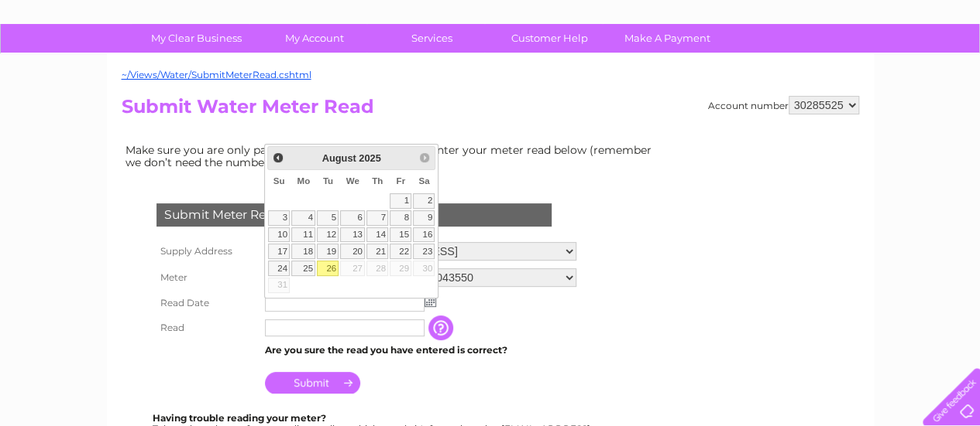 This screenshot has width=980, height=426. I want to click on span: Friday, so click(400, 181).